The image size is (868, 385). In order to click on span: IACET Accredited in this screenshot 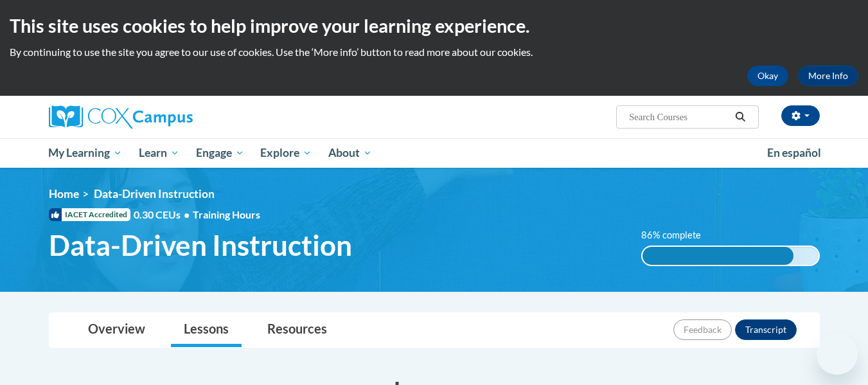, I will do `click(89, 215)`.